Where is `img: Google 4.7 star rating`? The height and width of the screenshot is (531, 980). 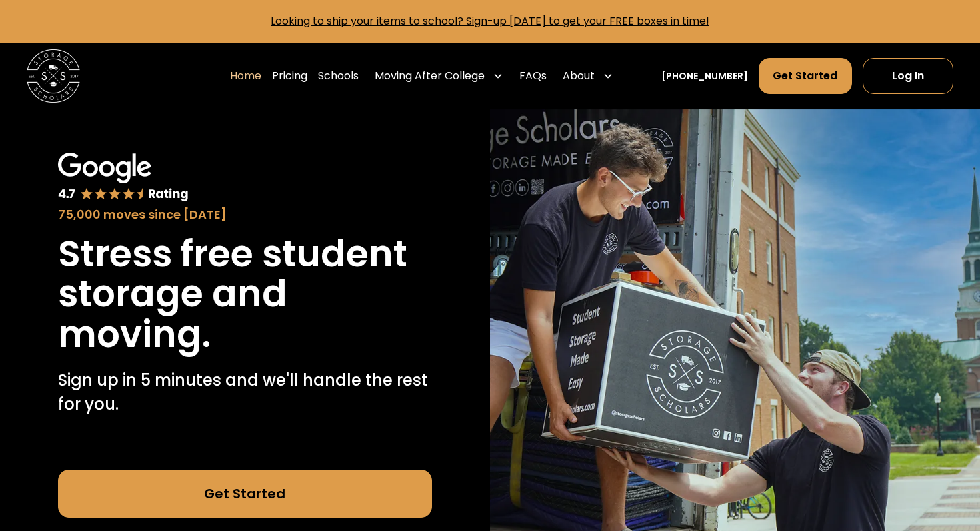
img: Google 4.7 star rating is located at coordinates (123, 177).